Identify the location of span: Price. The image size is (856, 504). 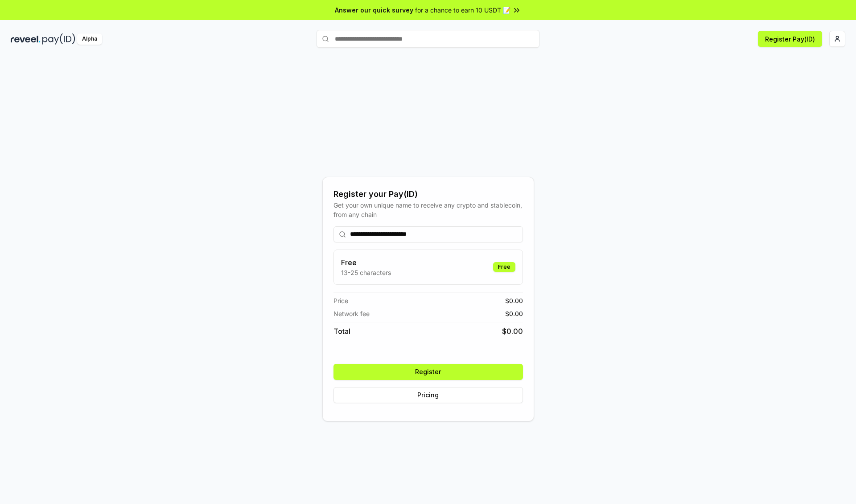
(341, 300).